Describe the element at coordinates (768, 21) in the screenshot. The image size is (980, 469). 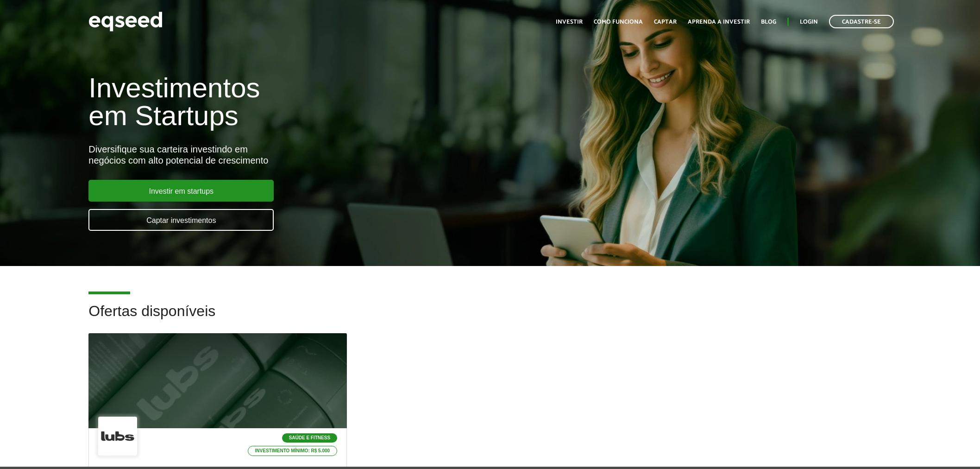
I see `a: Blog` at that location.